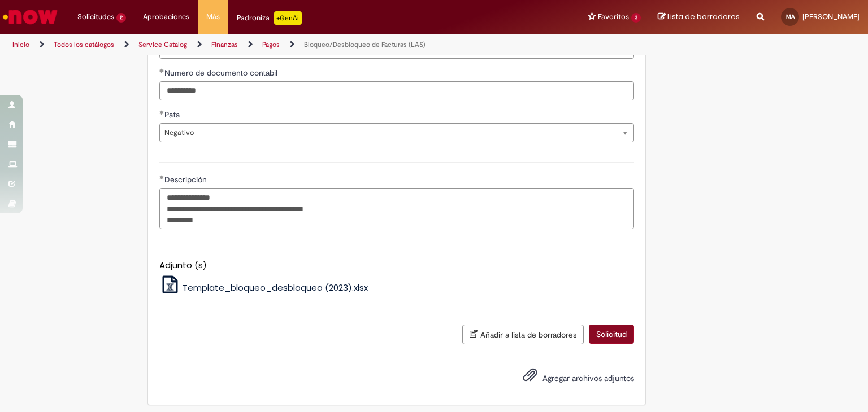 This screenshot has width=868, height=412. What do you see at coordinates (186, 179) in the screenshot?
I see `span: Descripción` at bounding box center [186, 179].